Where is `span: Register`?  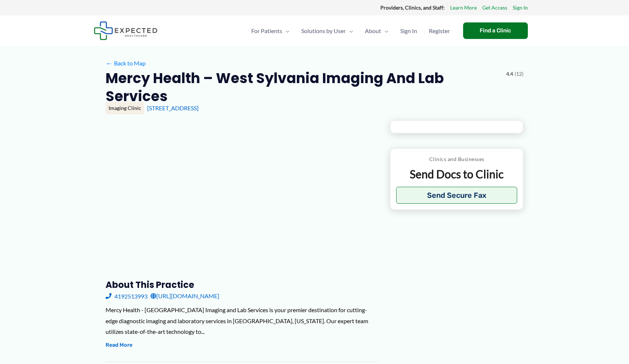
span: Register is located at coordinates (439, 31).